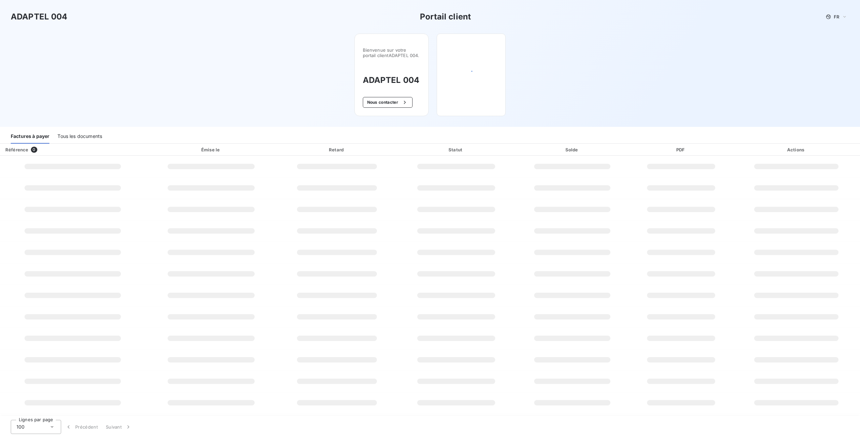  What do you see at coordinates (119, 427) in the screenshot?
I see `button: Suivant` at bounding box center [119, 427].